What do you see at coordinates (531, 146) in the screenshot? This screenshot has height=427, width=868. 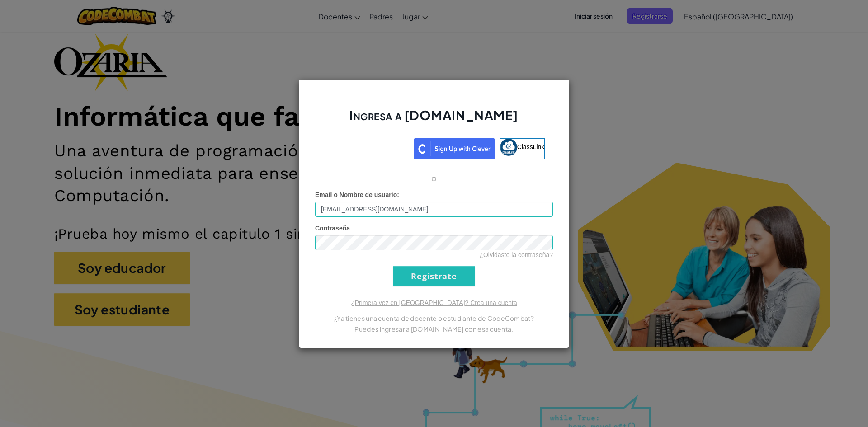 I see `span: ClassLink` at bounding box center [531, 146].